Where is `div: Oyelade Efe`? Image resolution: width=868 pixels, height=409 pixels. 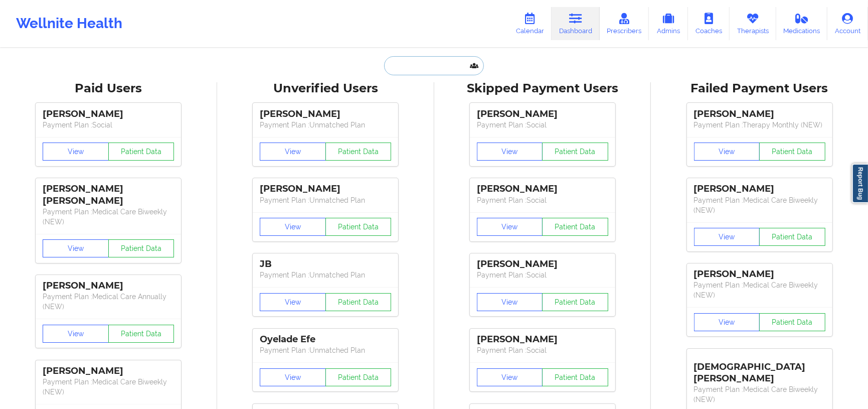 div: Oyelade Efe is located at coordinates (325, 339).